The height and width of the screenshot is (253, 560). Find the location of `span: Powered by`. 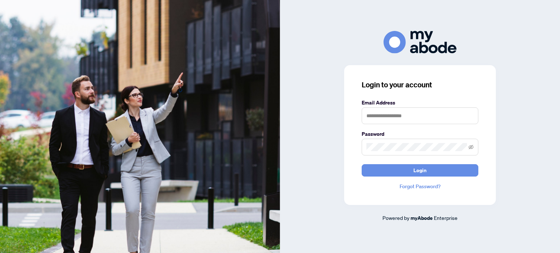

span: Powered by is located at coordinates (396, 218).